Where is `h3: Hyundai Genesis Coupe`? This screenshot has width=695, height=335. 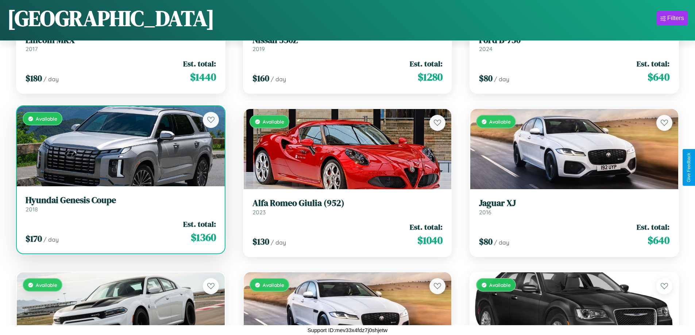 h3: Hyundai Genesis Coupe is located at coordinates (121, 200).